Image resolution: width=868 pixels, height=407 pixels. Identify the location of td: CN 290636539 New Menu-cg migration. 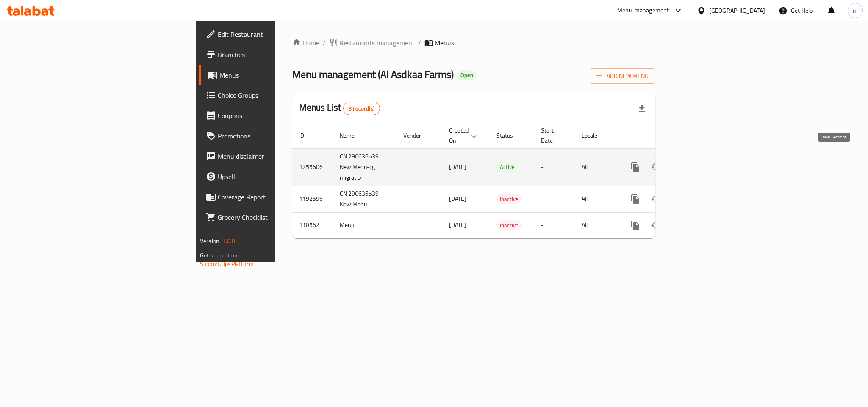
(365, 167).